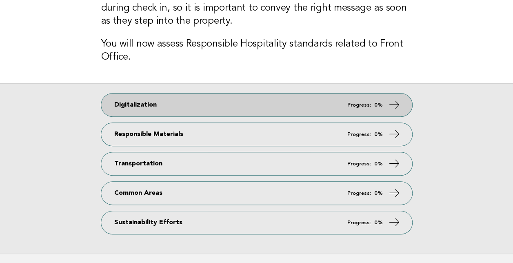 Image resolution: width=513 pixels, height=263 pixels. Describe the element at coordinates (257, 134) in the screenshot. I see `a: Responsible Materials Progress: 0%` at that location.